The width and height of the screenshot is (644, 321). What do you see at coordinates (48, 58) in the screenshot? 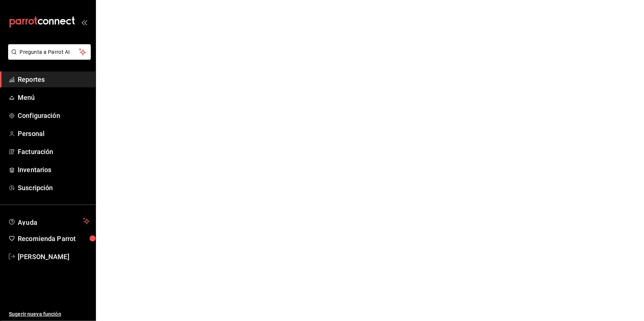
I see `a: Pregunta a Parrot AI` at bounding box center [48, 58].